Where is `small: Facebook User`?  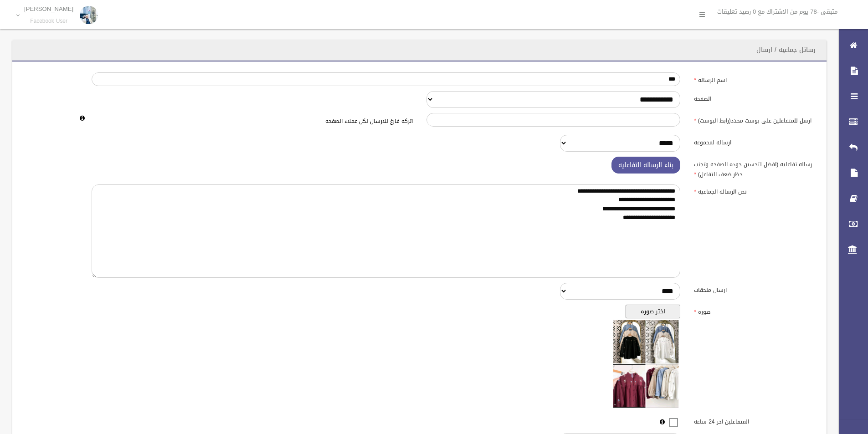
small: Facebook User is located at coordinates (49, 21).